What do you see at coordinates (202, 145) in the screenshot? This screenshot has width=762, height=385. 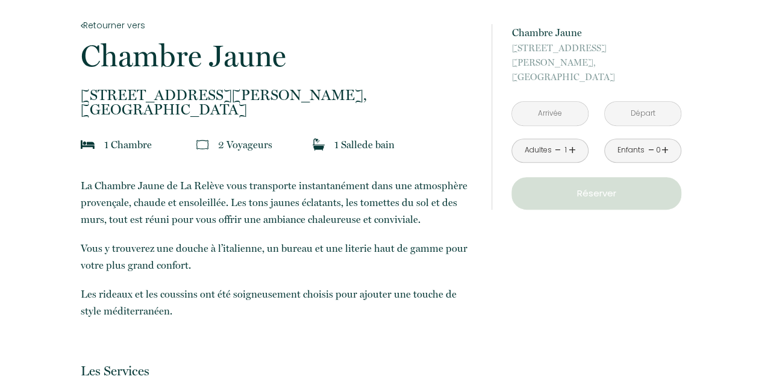 I see `img: guests` at bounding box center [202, 145].